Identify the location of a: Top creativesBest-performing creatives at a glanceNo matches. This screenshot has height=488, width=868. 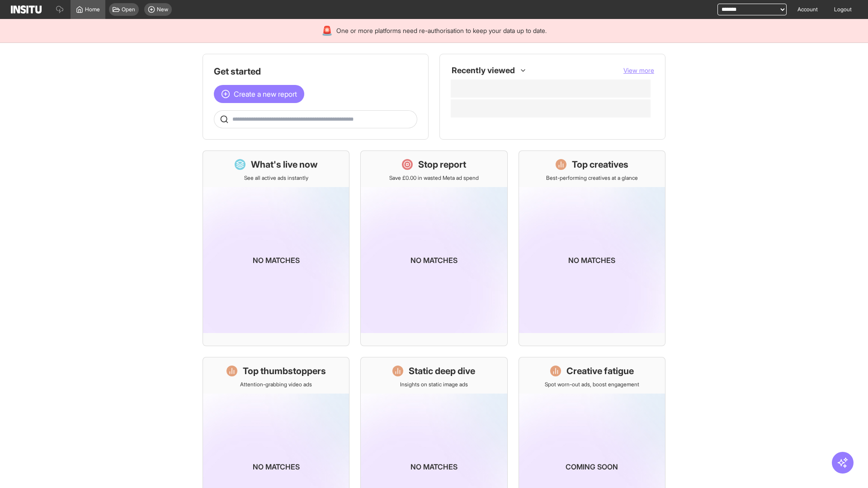
(591, 248).